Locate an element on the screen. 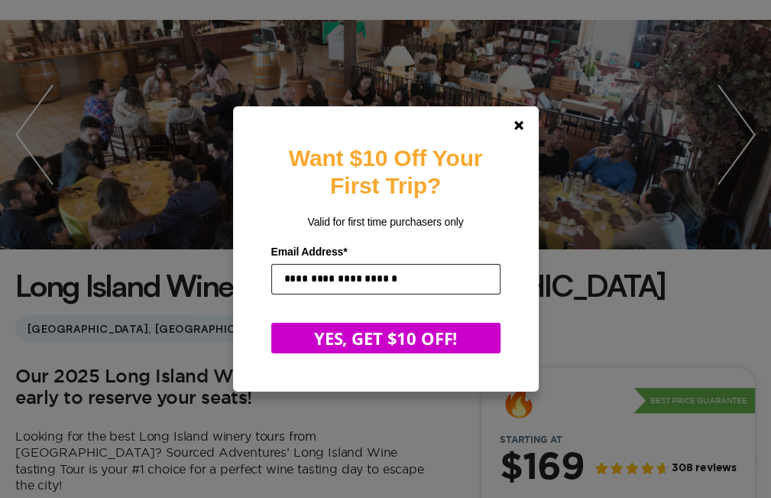  strong: Want $10 Off Your First Trip? is located at coordinates (385, 171).